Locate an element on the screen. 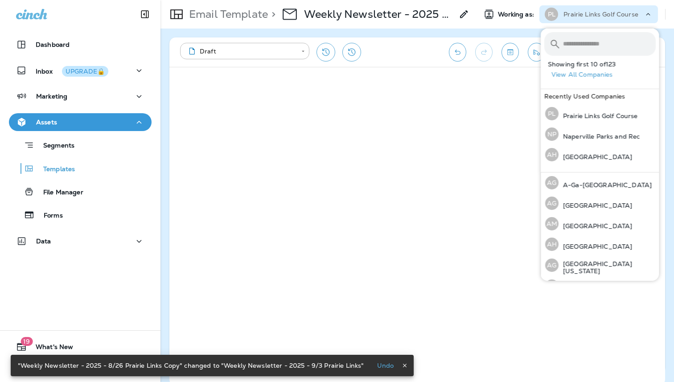 This screenshot has width=674, height=382. button: NPNaperville Parks and Rec is located at coordinates (600, 134).